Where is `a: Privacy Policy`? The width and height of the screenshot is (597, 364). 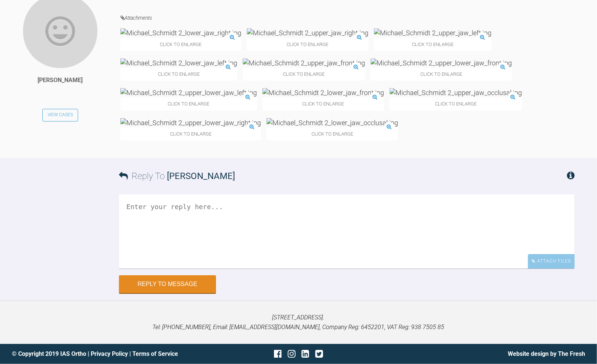 a: Privacy Policy is located at coordinates (109, 354).